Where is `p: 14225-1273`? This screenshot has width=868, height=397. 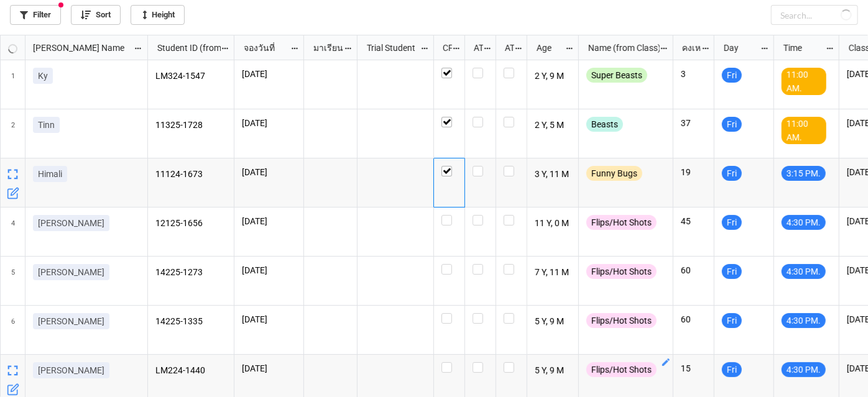
p: 14225-1273 is located at coordinates (191, 273).